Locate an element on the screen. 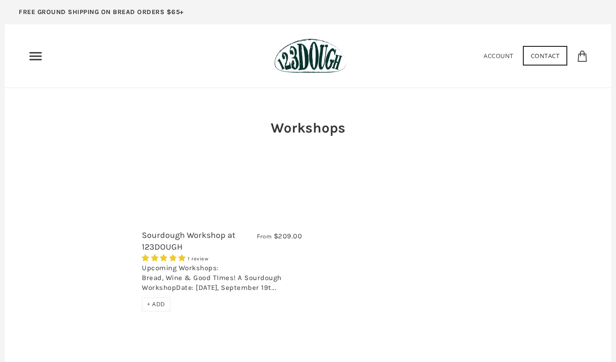 The height and width of the screenshot is (362, 616). p: FREE GROUND SHIPPING ON BREAD ORDERS $65+ is located at coordinates (101, 12).